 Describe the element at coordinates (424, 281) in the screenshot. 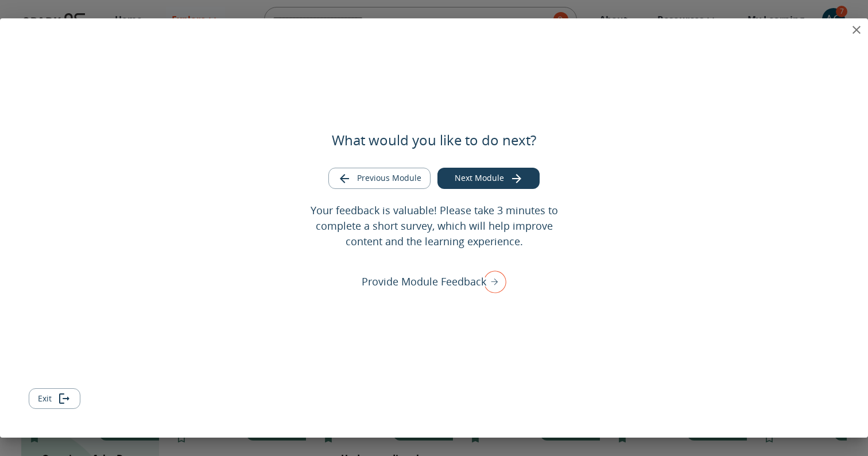

I see `p: Provide Module Feedback` at that location.